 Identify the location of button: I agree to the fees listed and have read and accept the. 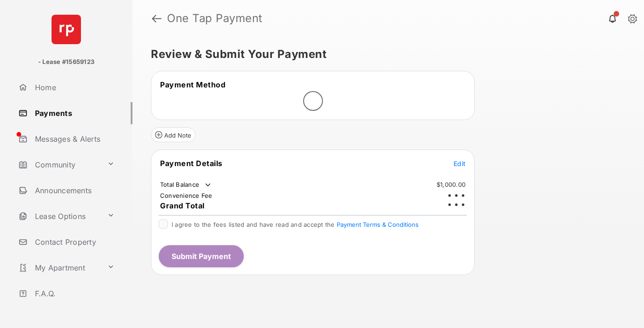
(378, 224).